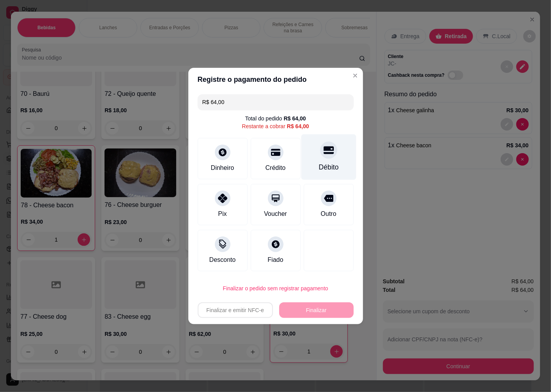 This screenshot has height=392, width=551. What do you see at coordinates (222, 260) in the screenshot?
I see `div: Desconto` at bounding box center [222, 260].